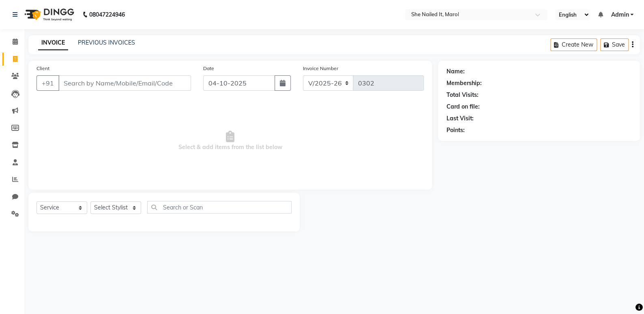 This screenshot has height=314, width=644. Describe the element at coordinates (219, 207) in the screenshot. I see `input: Search or Scan` at that location.